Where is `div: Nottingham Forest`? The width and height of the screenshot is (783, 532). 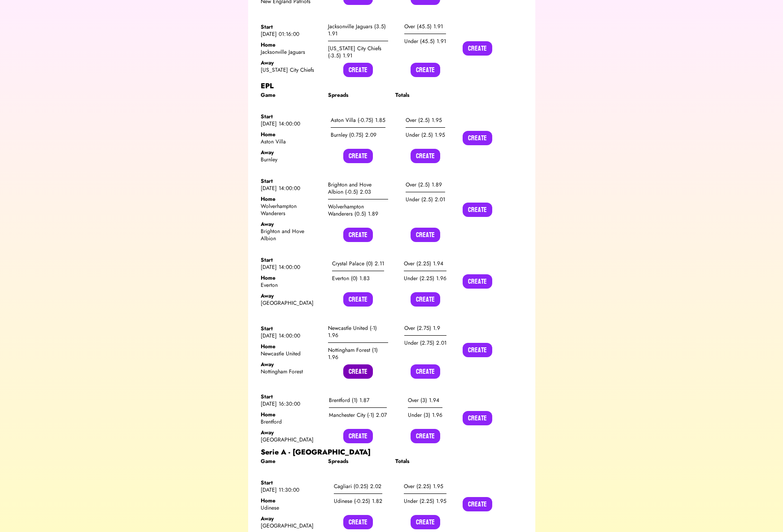 div: Nottingham Forest is located at coordinates (291, 372).